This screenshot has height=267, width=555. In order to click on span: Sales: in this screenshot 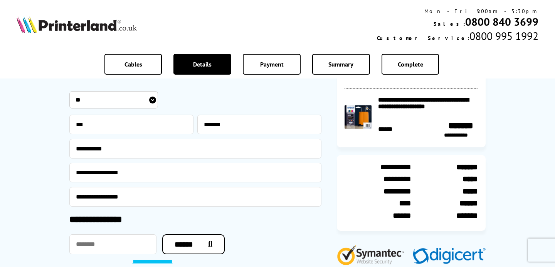, I will do `click(449, 24)`.